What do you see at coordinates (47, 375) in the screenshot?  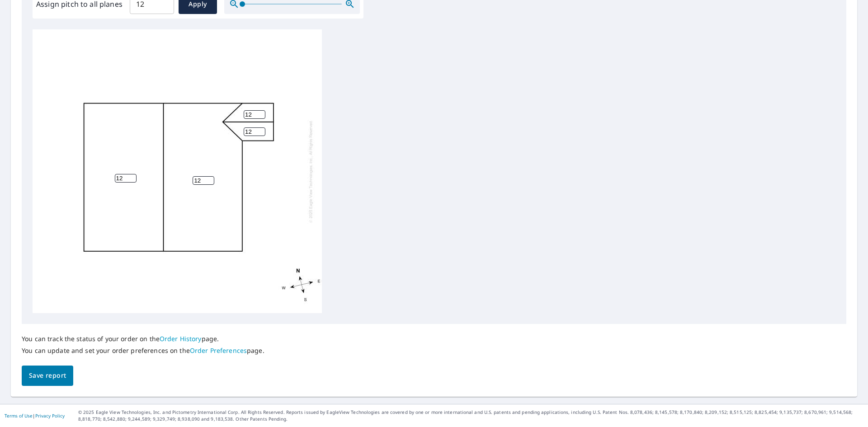 I see `button: Save report` at bounding box center [47, 375].